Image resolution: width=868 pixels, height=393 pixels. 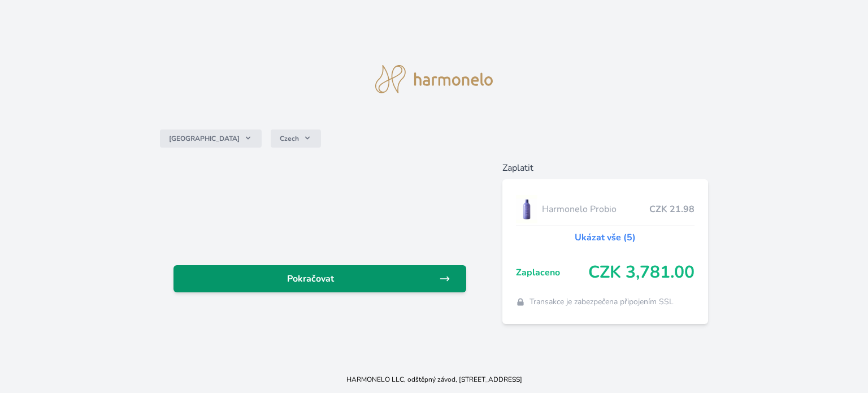 I want to click on span: CZK 3,781.00, so click(x=641, y=272).